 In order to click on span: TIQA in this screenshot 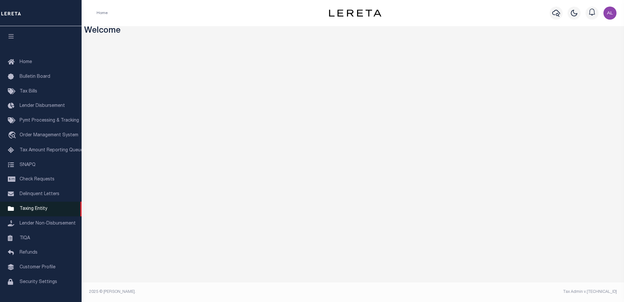, I will do `click(25, 238)`.